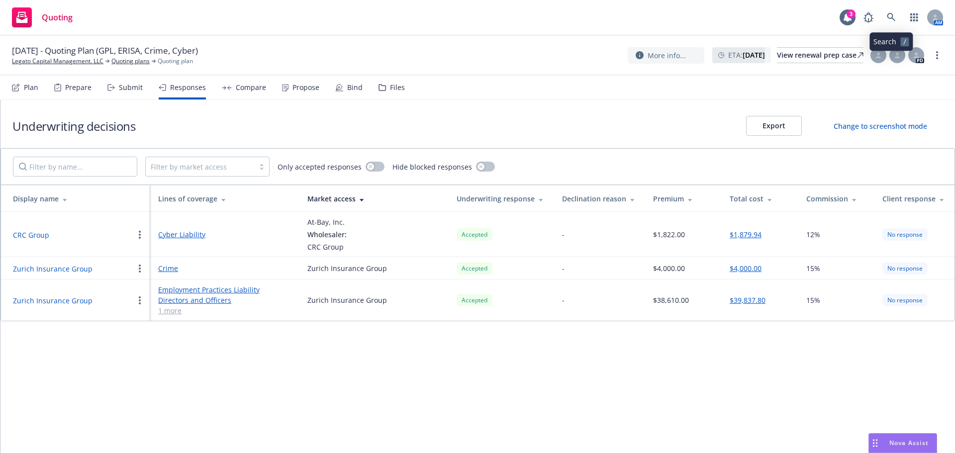 The width and height of the screenshot is (955, 453). I want to click on div: Display name, so click(78, 198).